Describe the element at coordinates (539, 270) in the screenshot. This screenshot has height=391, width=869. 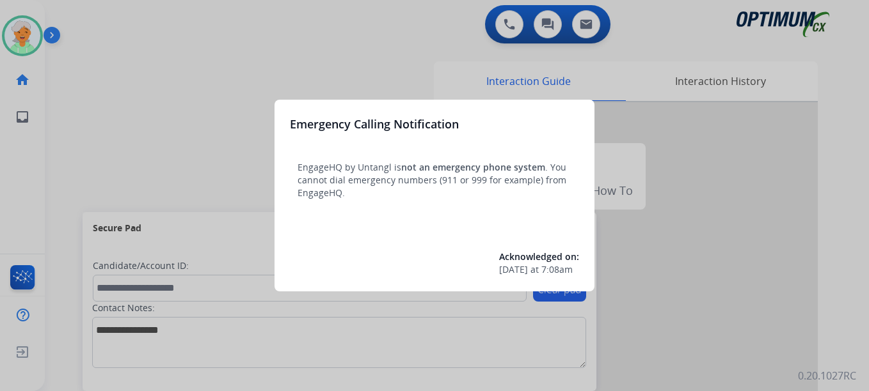
I see `div: at` at that location.